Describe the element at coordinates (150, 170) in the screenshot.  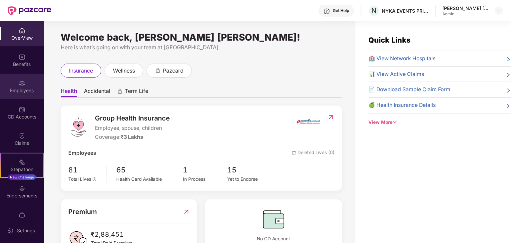
I see `span: 65` at that location.